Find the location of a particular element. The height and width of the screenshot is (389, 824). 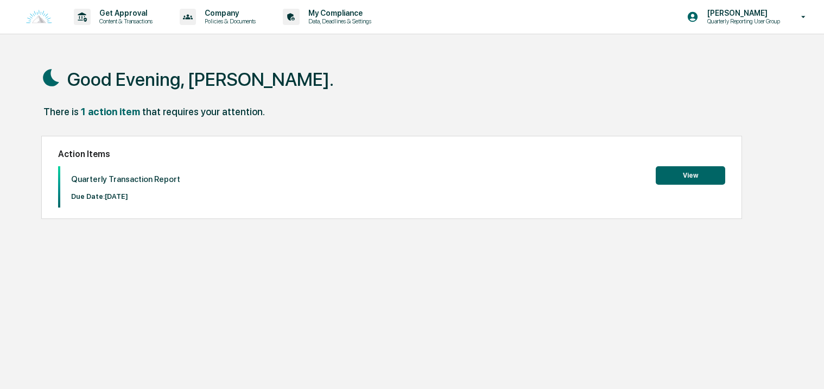

p: Company is located at coordinates (229, 13).